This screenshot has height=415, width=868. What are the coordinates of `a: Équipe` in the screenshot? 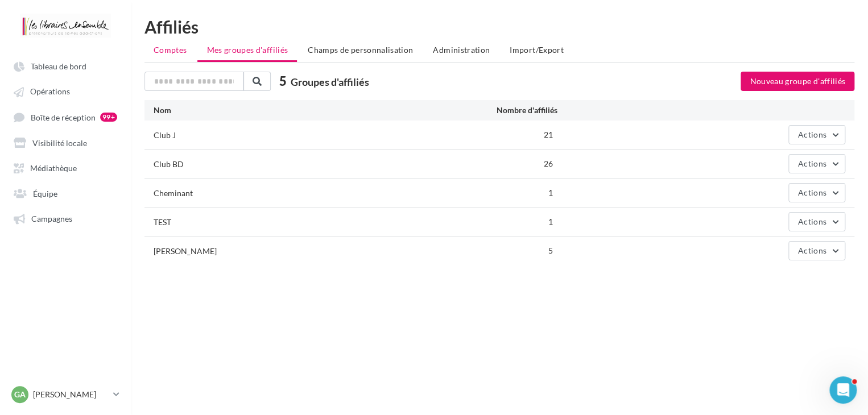 It's located at (65, 193).